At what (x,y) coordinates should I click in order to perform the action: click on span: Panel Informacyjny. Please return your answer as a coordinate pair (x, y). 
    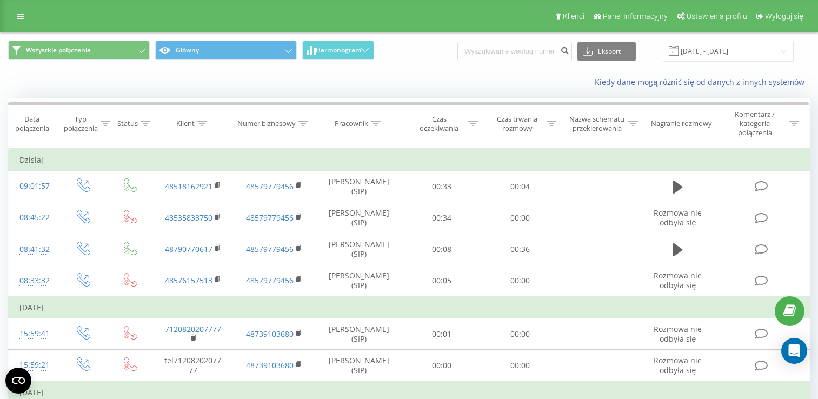
    Looking at the image, I should click on (636, 16).